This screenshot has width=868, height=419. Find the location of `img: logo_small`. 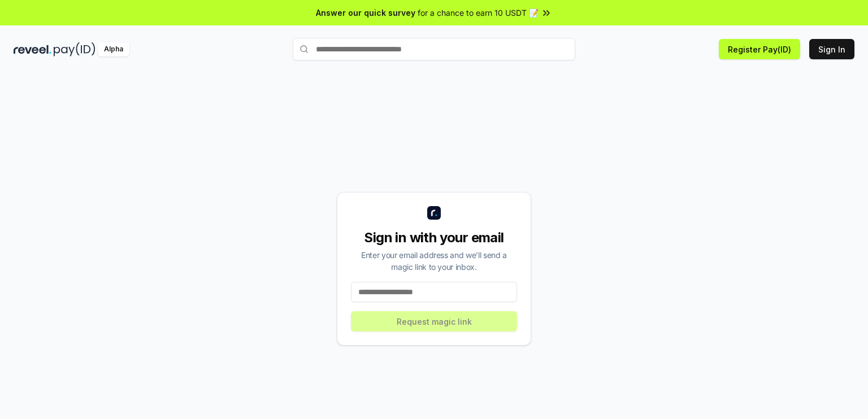

img: logo_small is located at coordinates (434, 213).